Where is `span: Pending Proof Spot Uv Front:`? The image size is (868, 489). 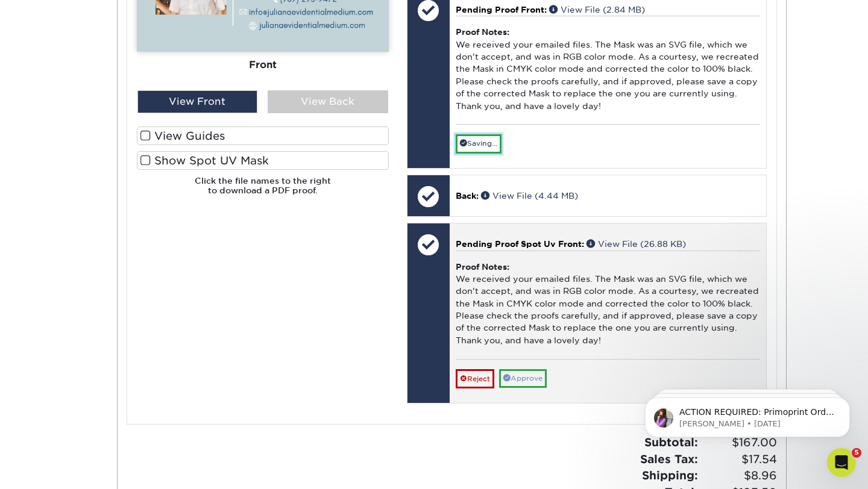 span: Pending Proof Spot Uv Front: is located at coordinates (520, 244).